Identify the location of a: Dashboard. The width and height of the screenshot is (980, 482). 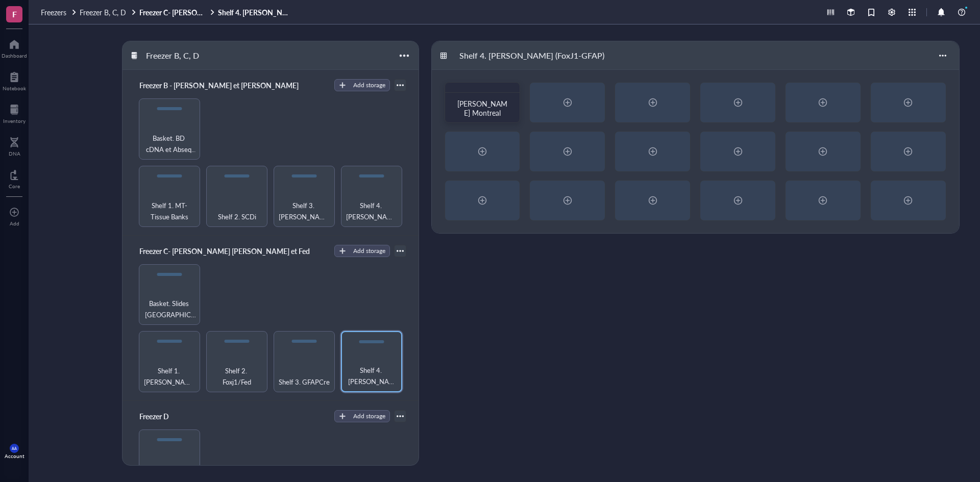
(14, 47).